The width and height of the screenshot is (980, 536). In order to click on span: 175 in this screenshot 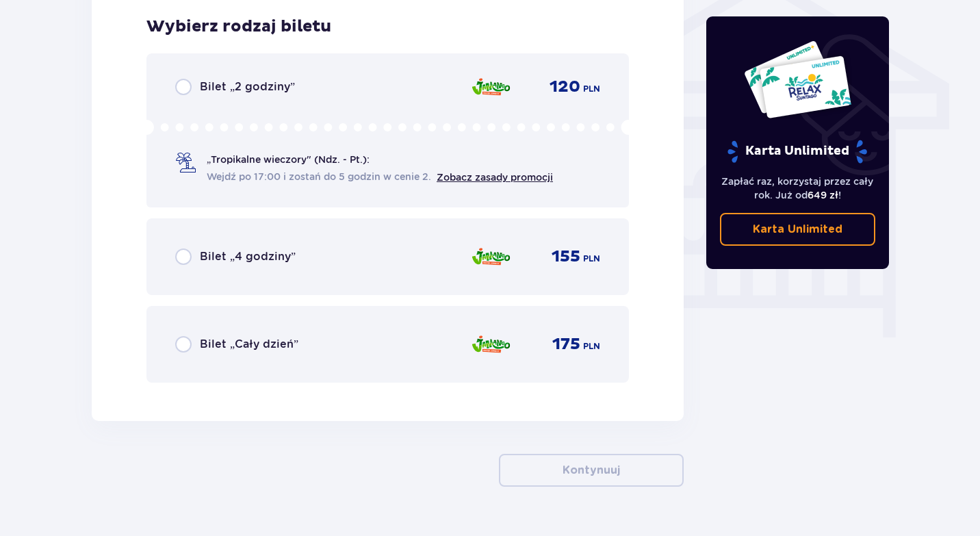, I will do `click(566, 344)`.